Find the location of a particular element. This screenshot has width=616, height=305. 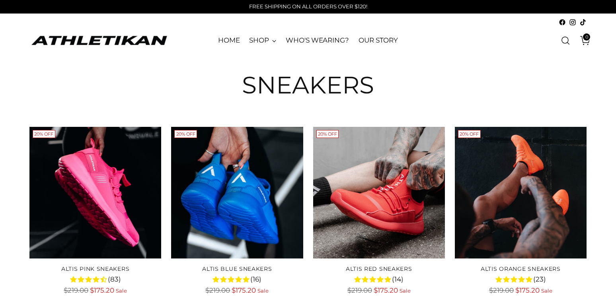

a: OUR STORY is located at coordinates (378, 41).